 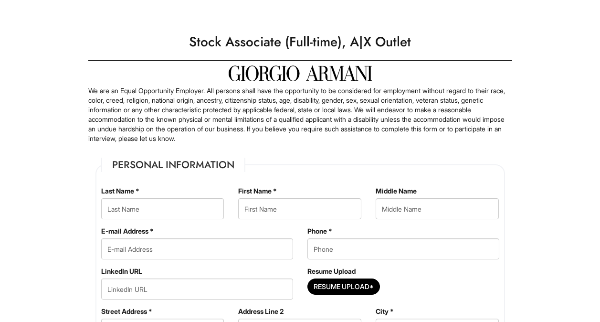 I want to click on label: City *, so click(x=385, y=311).